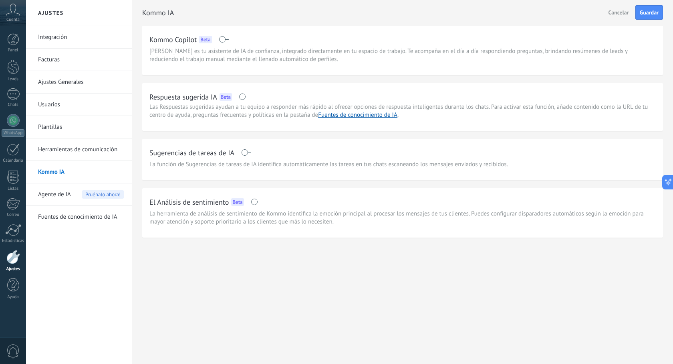 The image size is (673, 364). What do you see at coordinates (81, 172) in the screenshot?
I see `a: Kommo IA` at bounding box center [81, 172].